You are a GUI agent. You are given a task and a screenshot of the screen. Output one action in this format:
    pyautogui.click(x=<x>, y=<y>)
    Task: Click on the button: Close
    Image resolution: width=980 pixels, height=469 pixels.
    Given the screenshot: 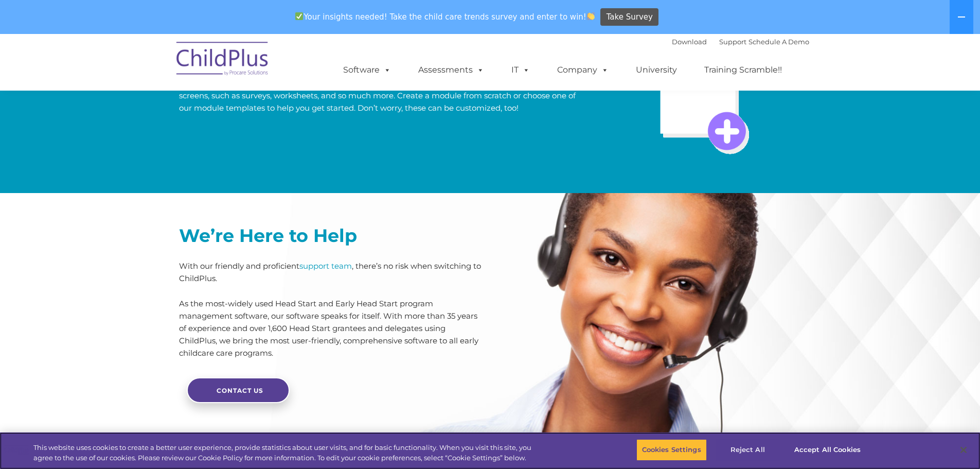 What is the action you would take?
    pyautogui.click(x=963, y=450)
    